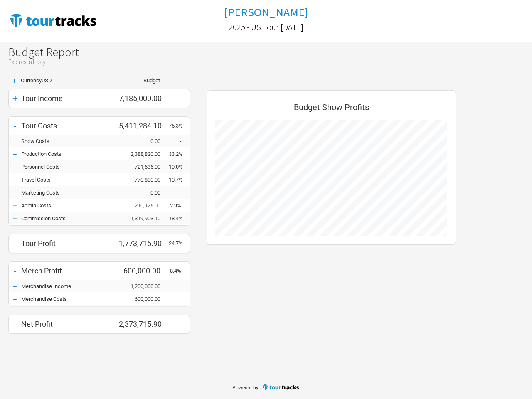  What do you see at coordinates (70, 243) in the screenshot?
I see `div: Tour Profit` at bounding box center [70, 243].